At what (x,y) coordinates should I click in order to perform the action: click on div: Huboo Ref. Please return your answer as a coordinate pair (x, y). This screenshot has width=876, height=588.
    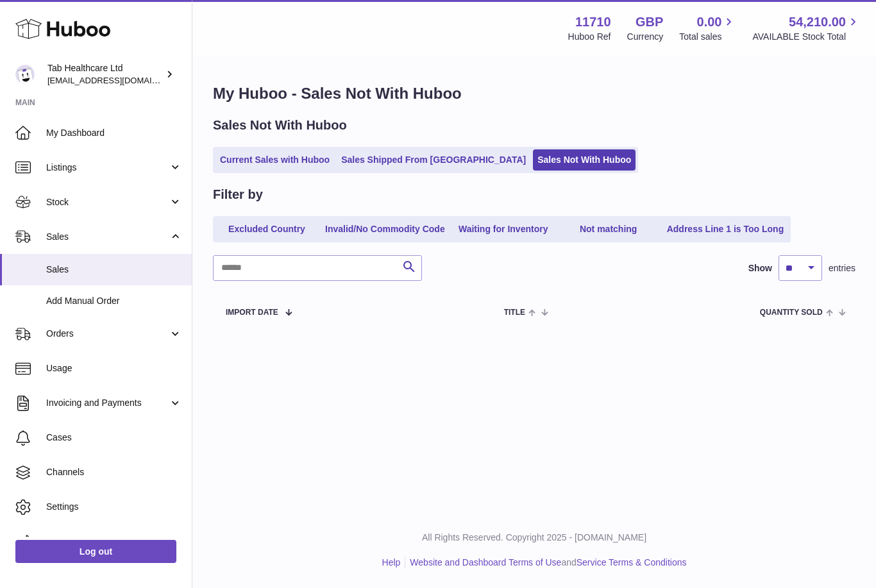
    Looking at the image, I should click on (589, 37).